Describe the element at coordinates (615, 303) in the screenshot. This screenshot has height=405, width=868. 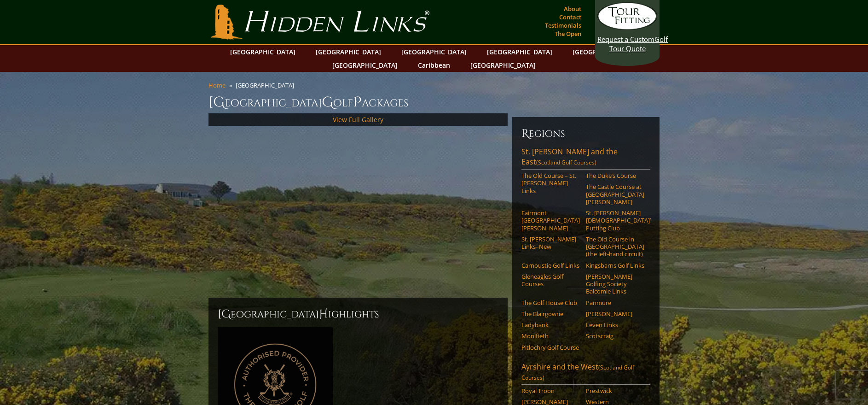
I see `a: Panmure` at that location.